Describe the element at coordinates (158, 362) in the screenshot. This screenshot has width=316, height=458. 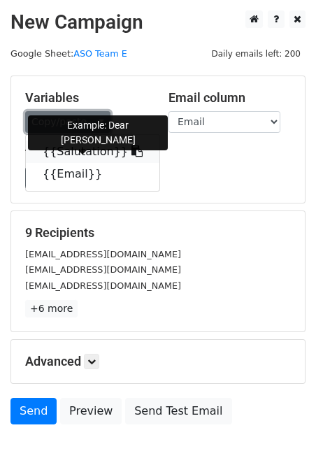
I see `h5: Advanced` at that location.